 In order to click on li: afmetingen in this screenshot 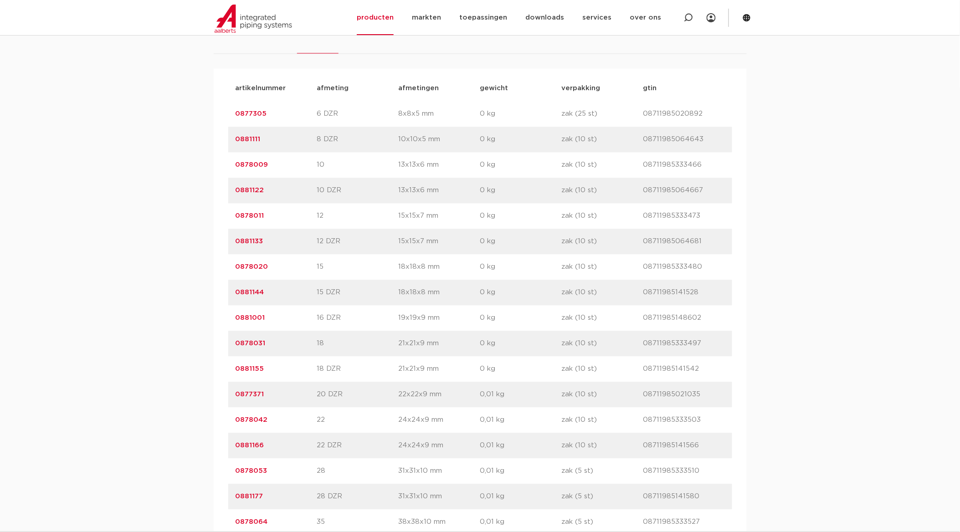, I will do `click(387, 41)`.